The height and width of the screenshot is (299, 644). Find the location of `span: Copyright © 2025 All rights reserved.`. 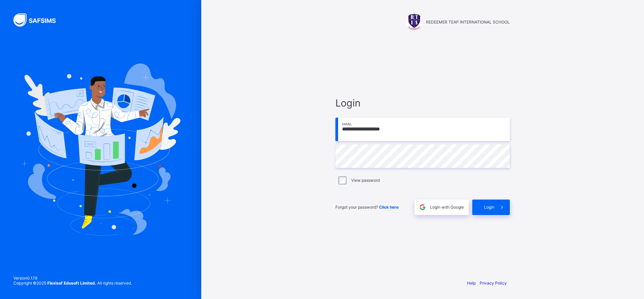

span: Copyright © 2025 All rights reserved. is located at coordinates (73, 283).